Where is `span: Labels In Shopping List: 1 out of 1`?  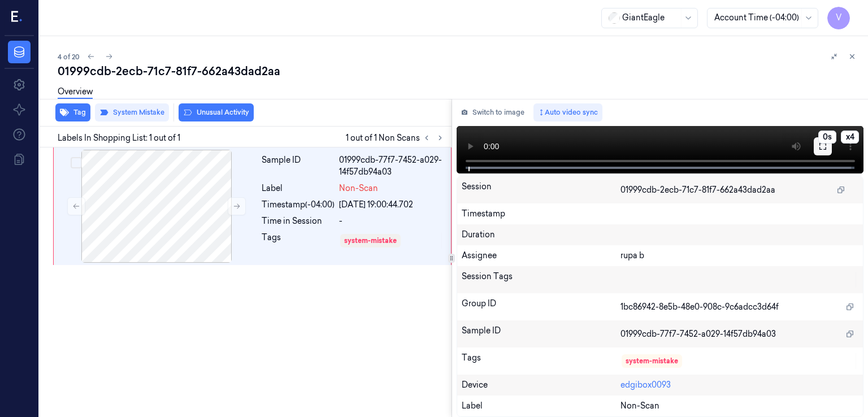 span: Labels In Shopping List: 1 out of 1 is located at coordinates (119, 138).